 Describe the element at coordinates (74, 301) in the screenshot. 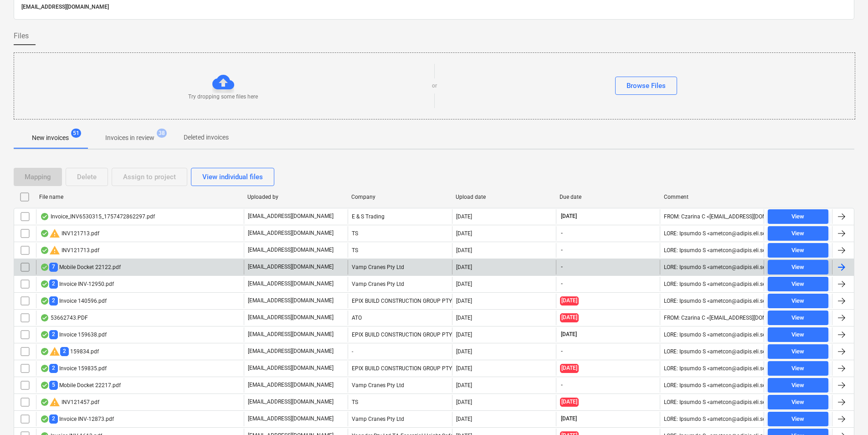

I see `div: Invoice 140596.pdf` at that location.